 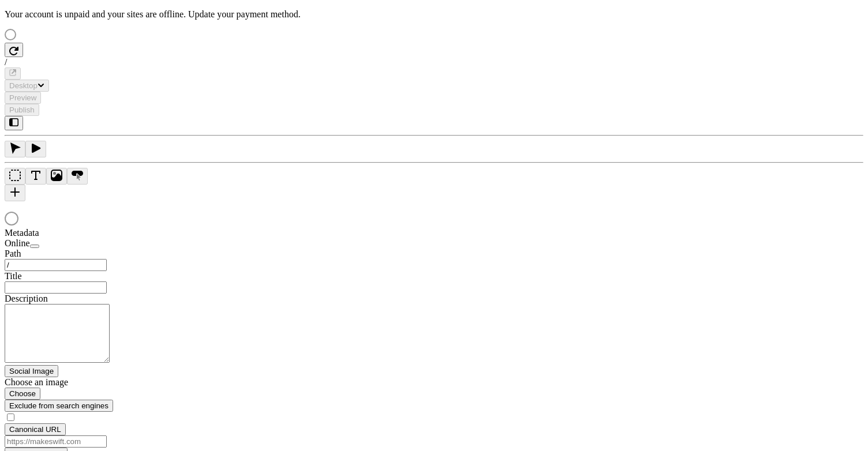 What do you see at coordinates (13, 275) in the screenshot?
I see `span: Title` at bounding box center [13, 275].